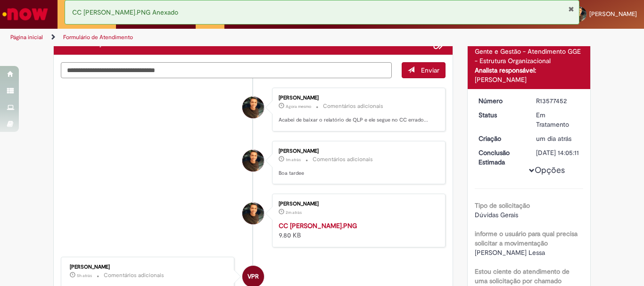 The image size is (644, 286). Describe the element at coordinates (440, 44) in the screenshot. I see `button: Adicionar anexos` at that location.